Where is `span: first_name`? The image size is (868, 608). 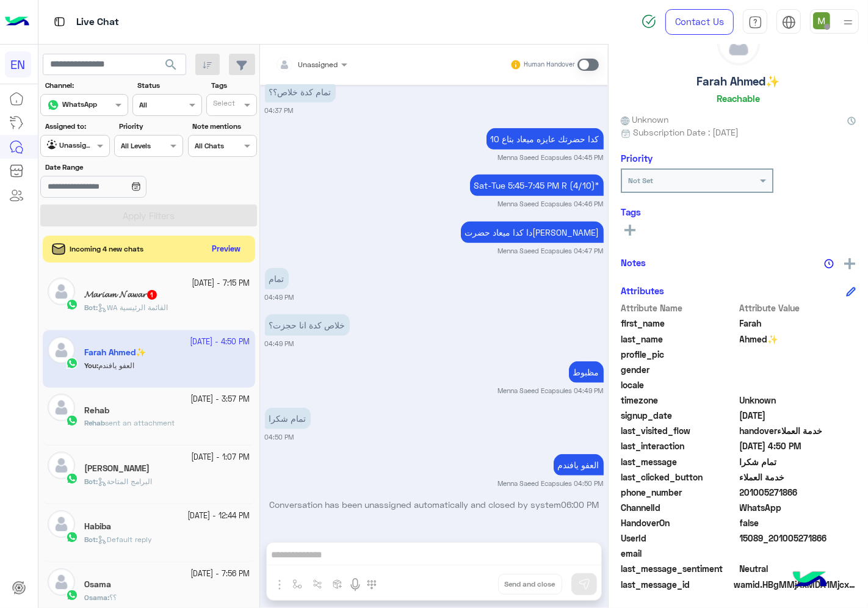
span: first_name is located at coordinates (679, 323).